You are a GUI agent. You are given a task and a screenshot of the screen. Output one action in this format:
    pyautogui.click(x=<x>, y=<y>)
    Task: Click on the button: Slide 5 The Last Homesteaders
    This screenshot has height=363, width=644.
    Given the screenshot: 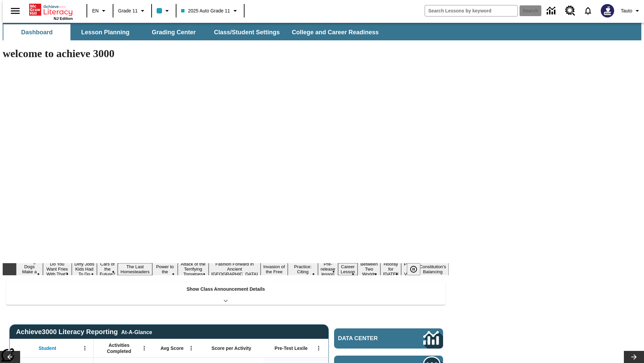 What is the action you would take?
    pyautogui.click(x=135, y=269)
    